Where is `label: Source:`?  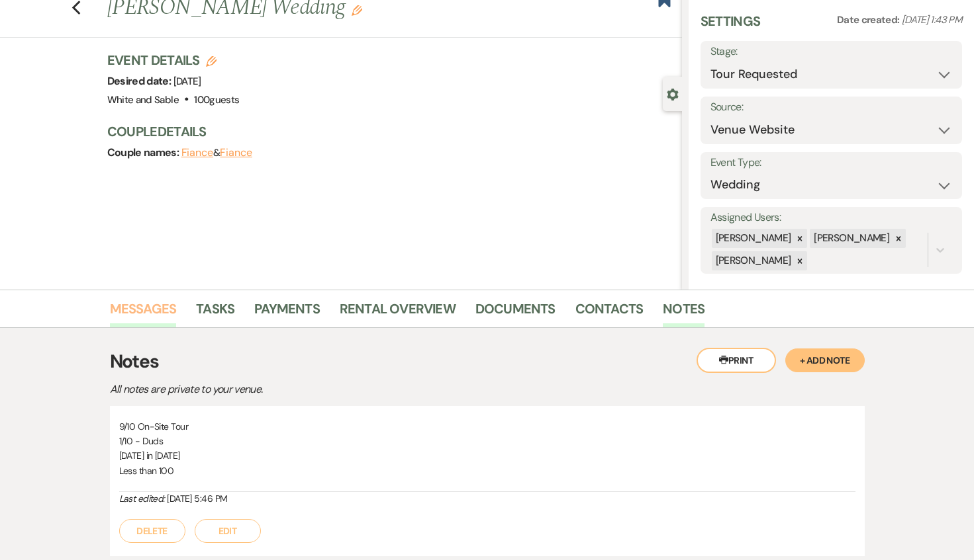
label: Source: is located at coordinates (831, 107).